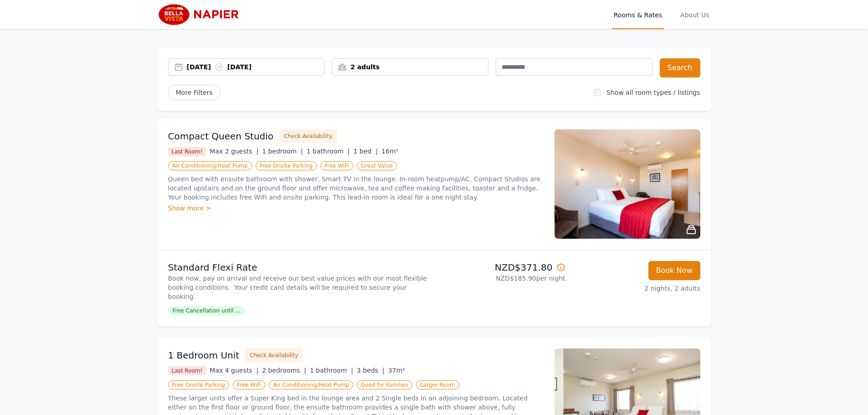 The width and height of the screenshot is (868, 415). I want to click on span: More Filters, so click(194, 92).